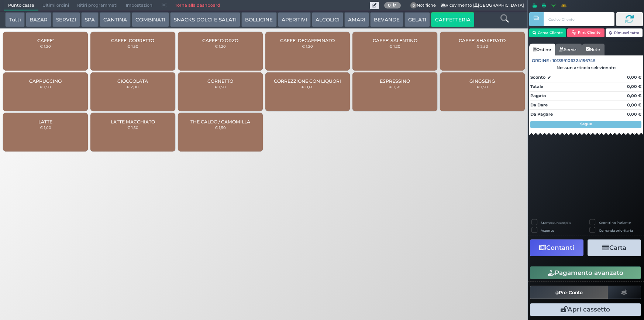 Image resolution: width=644 pixels, height=320 pixels. I want to click on button: CANTINA, so click(115, 20).